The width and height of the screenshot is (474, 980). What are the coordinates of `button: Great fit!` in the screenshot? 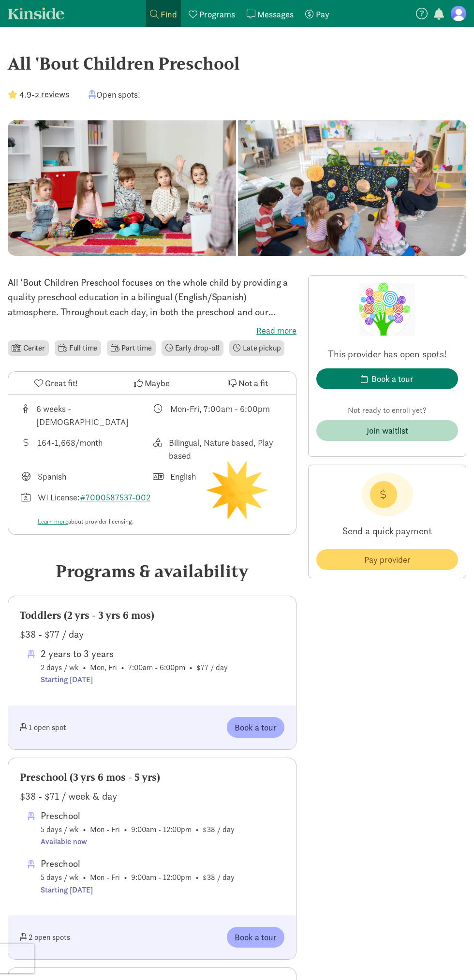 It's located at (56, 383).